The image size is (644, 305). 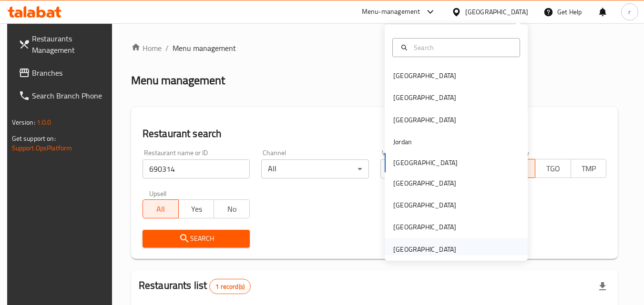 What do you see at coordinates (230, 287) in the screenshot?
I see `div: Total records count` at bounding box center [230, 287].